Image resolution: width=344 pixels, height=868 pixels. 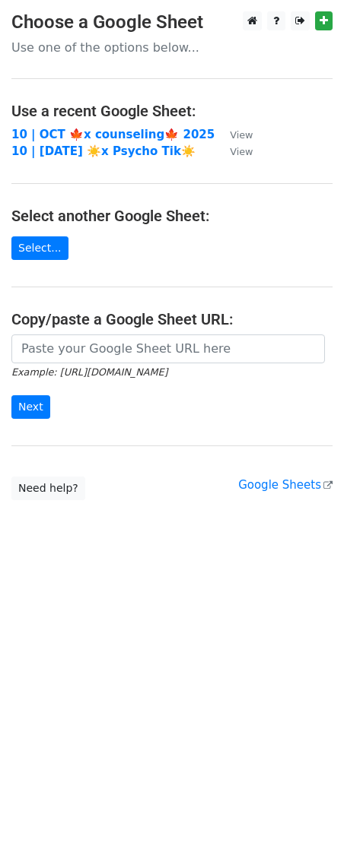 I want to click on input: Next, so click(x=30, y=407).